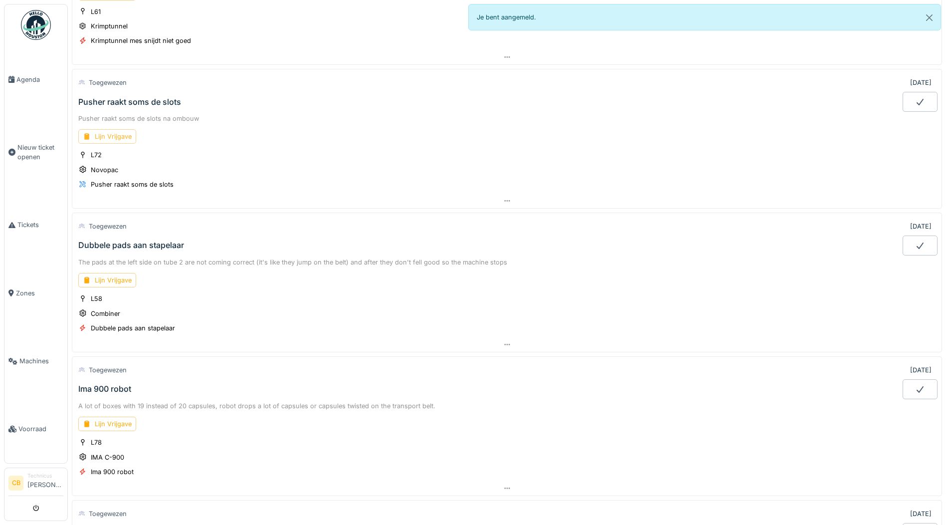 Image resolution: width=946 pixels, height=525 pixels. What do you see at coordinates (36, 152) in the screenshot?
I see `a: Nieuw ticket openen` at bounding box center [36, 152].